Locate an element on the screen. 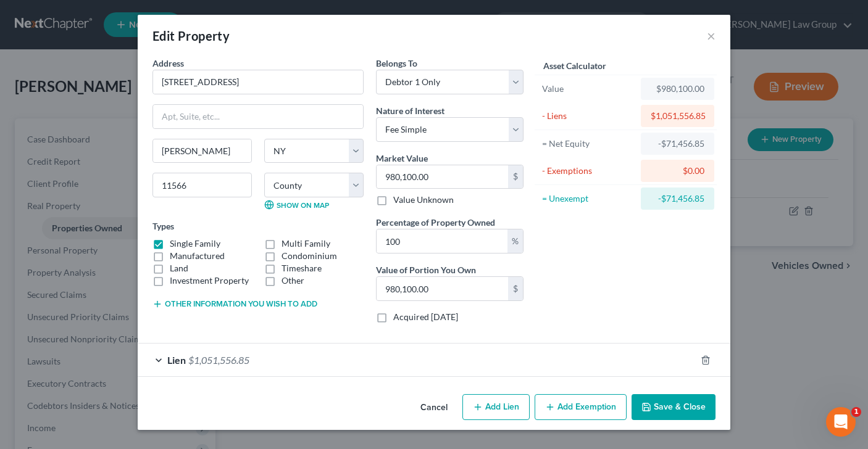 The image size is (868, 449). div: Value is located at coordinates (588, 89).